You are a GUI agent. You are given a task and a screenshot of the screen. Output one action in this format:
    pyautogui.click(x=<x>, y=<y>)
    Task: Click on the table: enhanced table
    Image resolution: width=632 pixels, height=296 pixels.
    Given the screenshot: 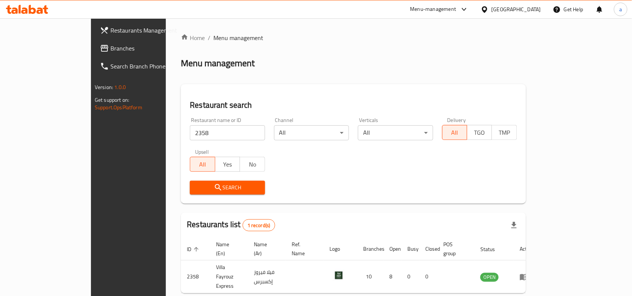 What is the action you would take?
    pyautogui.click(x=360, y=266)
    